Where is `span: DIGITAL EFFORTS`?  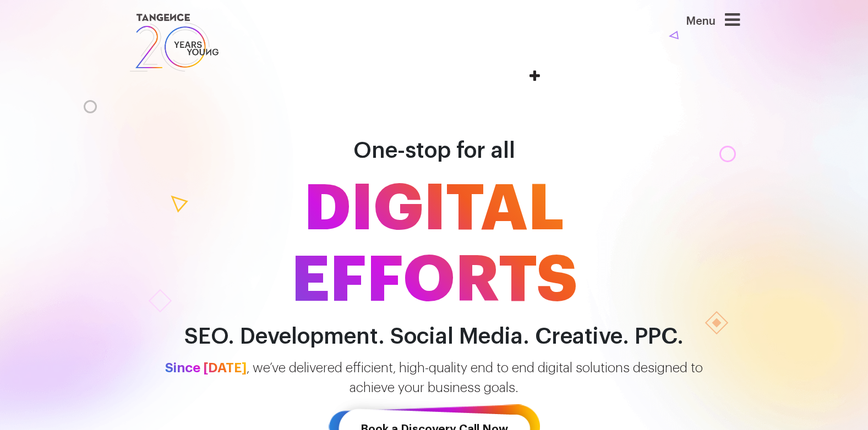
span: DIGITAL EFFORTS is located at coordinates (434, 245).